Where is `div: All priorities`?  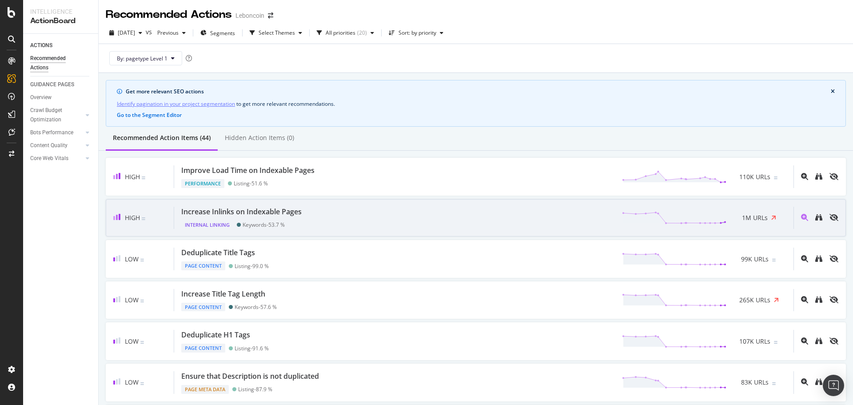
div: All priorities is located at coordinates (340, 33).